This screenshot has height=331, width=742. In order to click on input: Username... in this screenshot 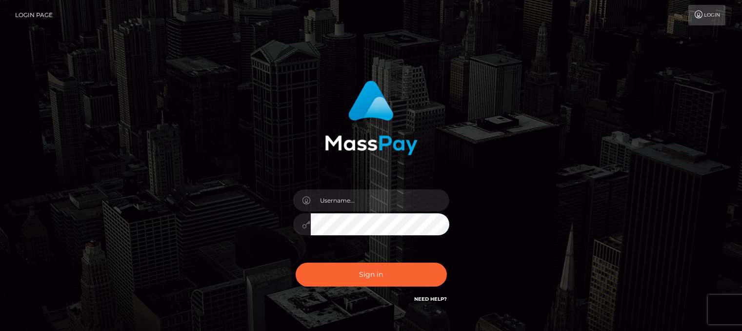, I will do `click(380, 200)`.